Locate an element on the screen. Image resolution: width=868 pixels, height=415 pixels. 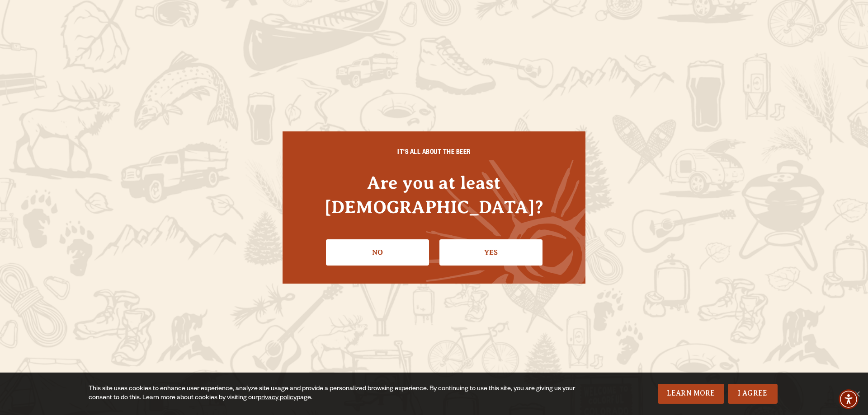
h6: IT'S ALL ABOUT THE BEER is located at coordinates (434, 154).